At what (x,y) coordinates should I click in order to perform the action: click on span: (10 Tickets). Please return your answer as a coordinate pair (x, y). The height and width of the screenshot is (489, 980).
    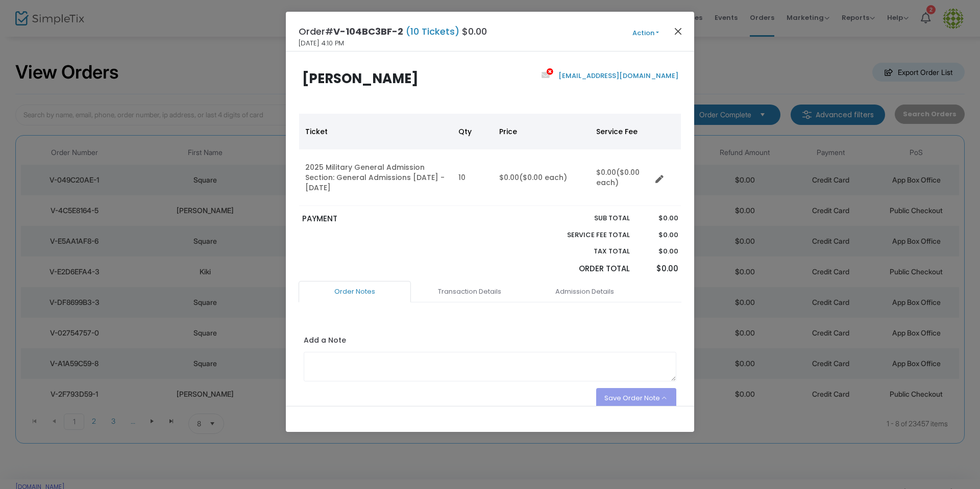
    Looking at the image, I should click on (432, 31).